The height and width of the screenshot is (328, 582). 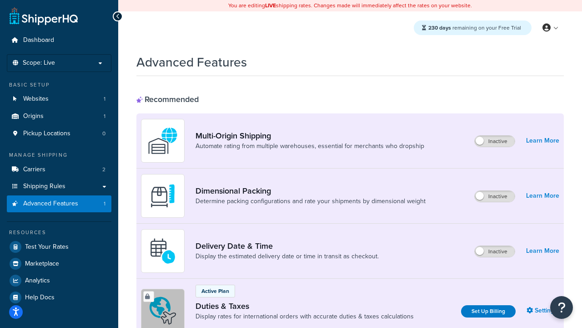 What do you see at coordinates (42, 263) in the screenshot?
I see `span: Marketplace` at bounding box center [42, 263].